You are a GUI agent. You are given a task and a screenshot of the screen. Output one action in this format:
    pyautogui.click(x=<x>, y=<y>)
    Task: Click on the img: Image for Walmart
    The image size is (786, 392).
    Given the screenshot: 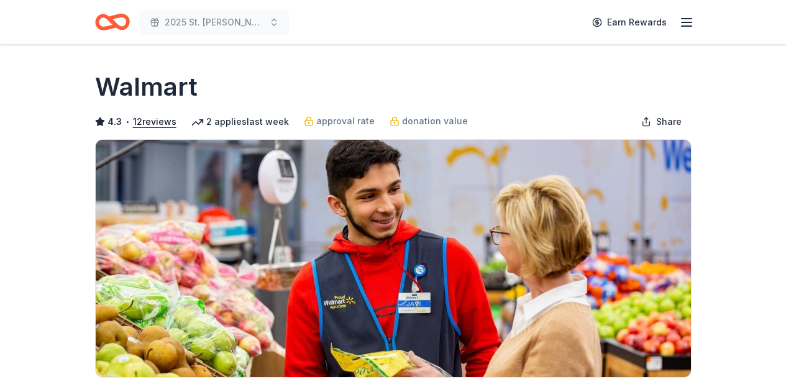 What is the action you would take?
    pyautogui.click(x=393, y=259)
    